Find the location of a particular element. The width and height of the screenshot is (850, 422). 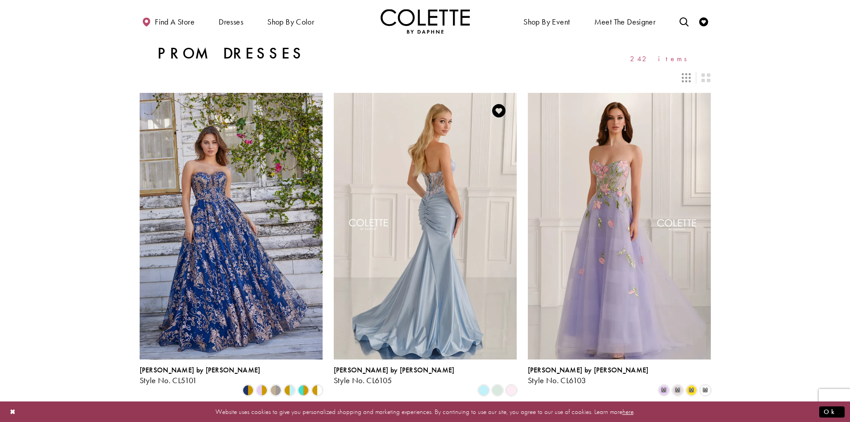

i: Light Pink is located at coordinates (511, 390).